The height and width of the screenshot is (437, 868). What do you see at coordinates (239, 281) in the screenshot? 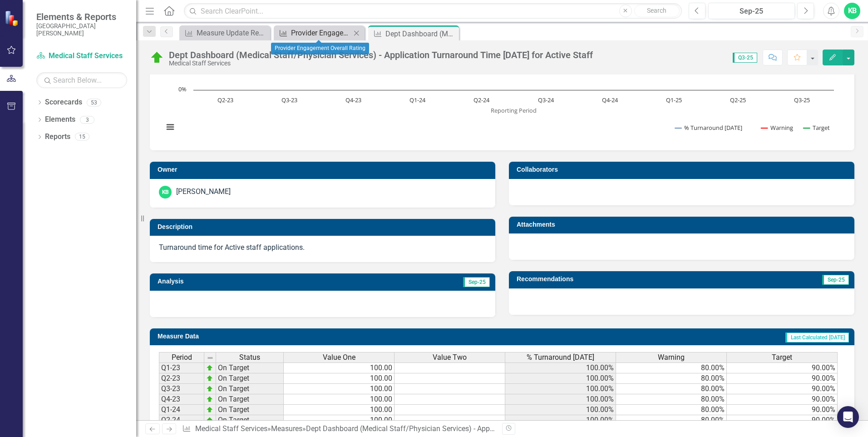
I see `h3: Analysis` at bounding box center [239, 281].